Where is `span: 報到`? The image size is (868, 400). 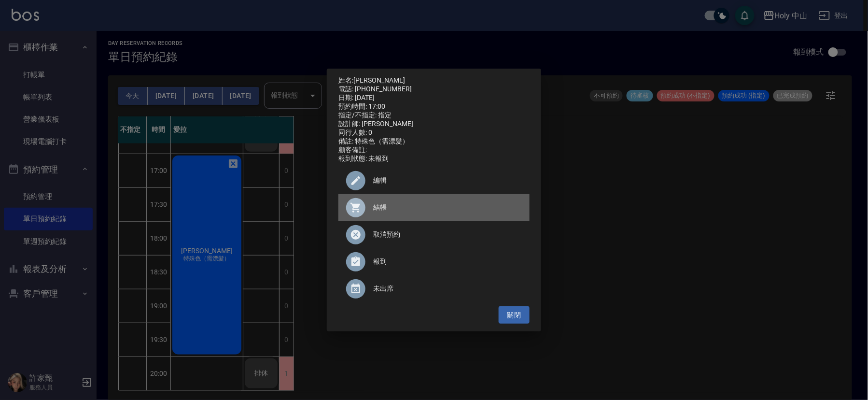 span: 報到 is located at coordinates (448, 261).